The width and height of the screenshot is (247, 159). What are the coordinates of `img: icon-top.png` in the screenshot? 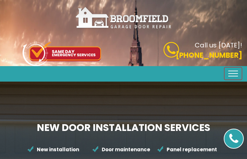 It's located at (62, 54).